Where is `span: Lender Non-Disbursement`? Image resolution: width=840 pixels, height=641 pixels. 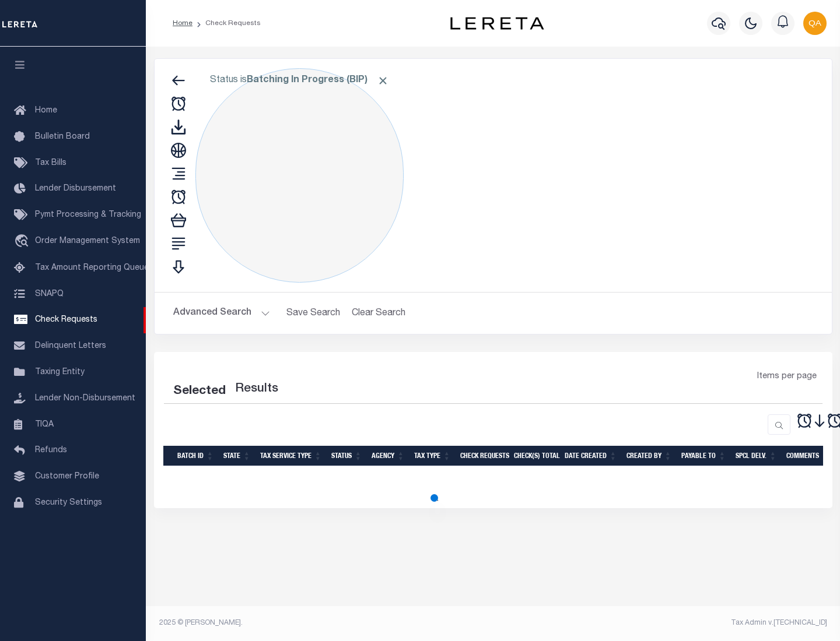 span: Lender Non-Disbursement is located at coordinates (85, 399).